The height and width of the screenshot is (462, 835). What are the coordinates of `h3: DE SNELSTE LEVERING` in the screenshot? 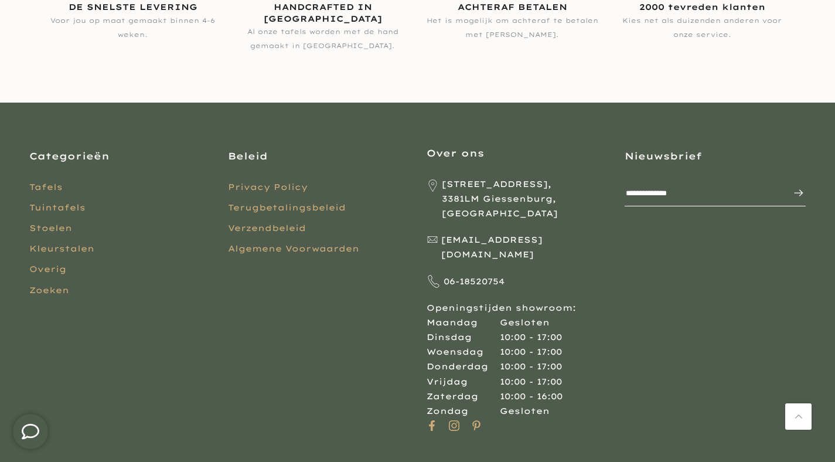 It's located at (133, 8).